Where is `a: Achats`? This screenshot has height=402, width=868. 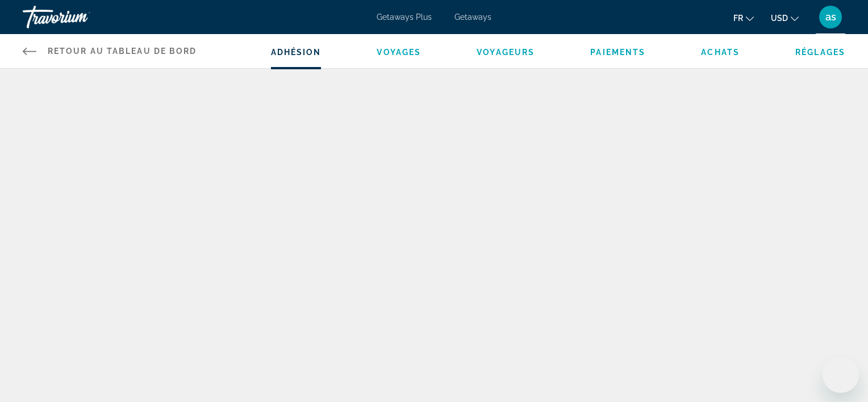 a: Achats is located at coordinates (720, 52).